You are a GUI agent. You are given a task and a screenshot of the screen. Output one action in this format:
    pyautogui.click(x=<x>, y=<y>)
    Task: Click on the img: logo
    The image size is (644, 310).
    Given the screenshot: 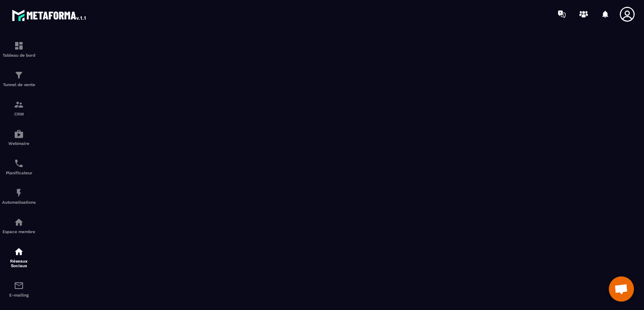 What is the action you would take?
    pyautogui.click(x=49, y=15)
    